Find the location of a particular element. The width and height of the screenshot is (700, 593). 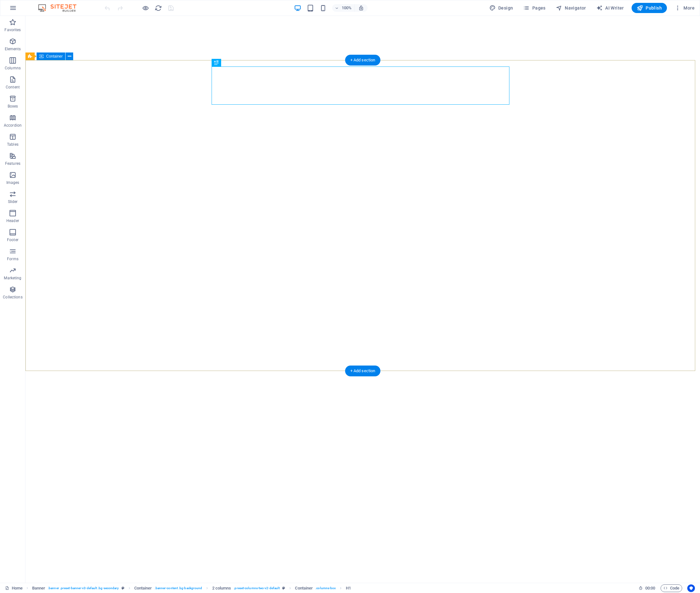

span: Pages is located at coordinates (534, 8).